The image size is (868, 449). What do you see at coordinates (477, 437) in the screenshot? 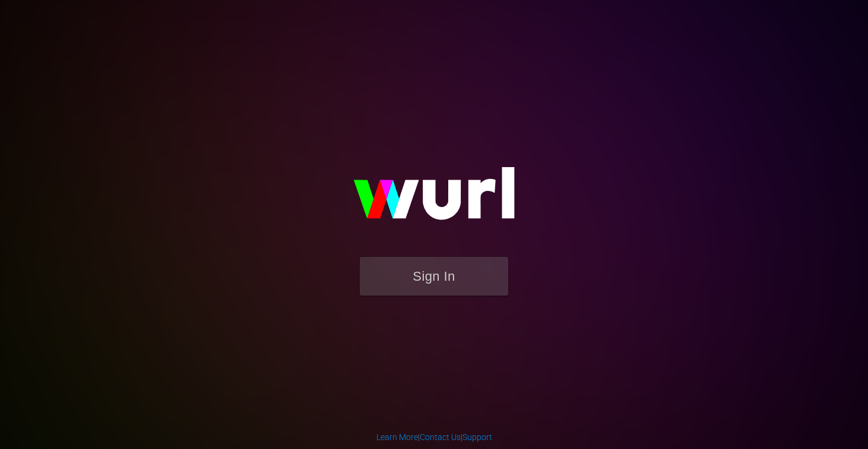
I see `a: Support` at bounding box center [477, 437].